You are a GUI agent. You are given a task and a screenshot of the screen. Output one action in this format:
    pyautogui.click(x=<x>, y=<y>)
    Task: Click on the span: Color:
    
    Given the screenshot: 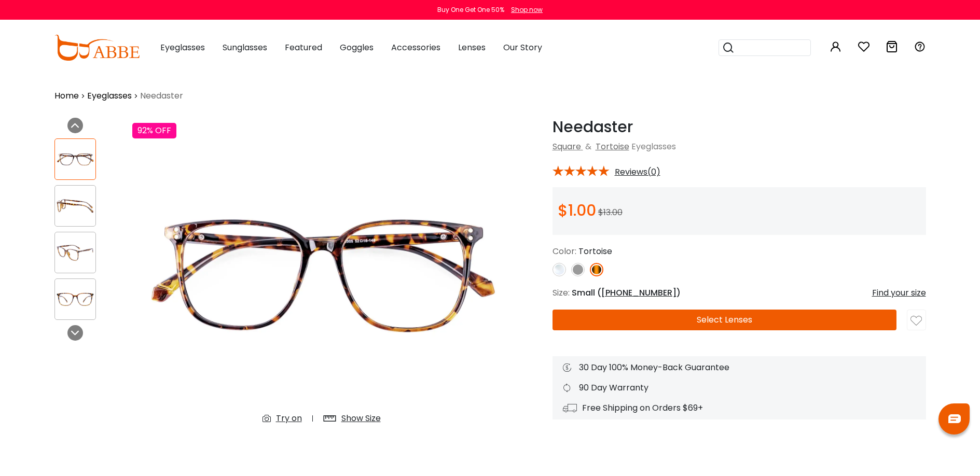 What is the action you would take?
    pyautogui.click(x=564, y=251)
    